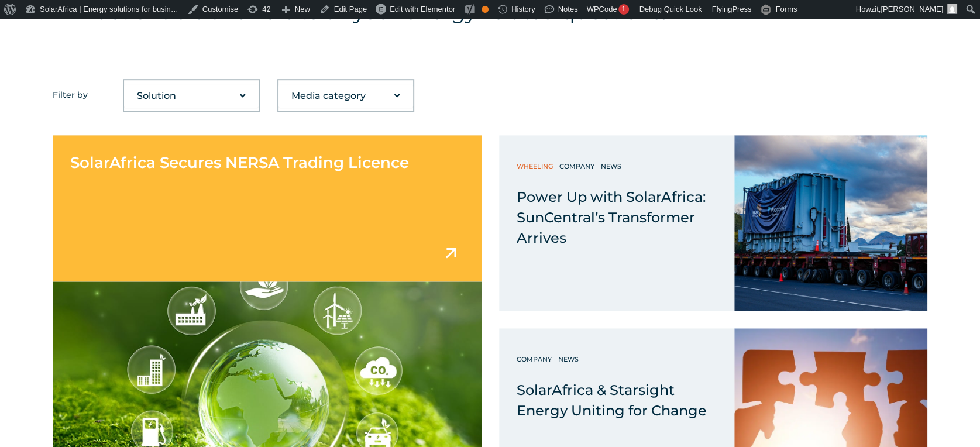 The width and height of the screenshot is (980, 447). What do you see at coordinates (450, 252) in the screenshot?
I see `img: arrow icon` at bounding box center [450, 252].